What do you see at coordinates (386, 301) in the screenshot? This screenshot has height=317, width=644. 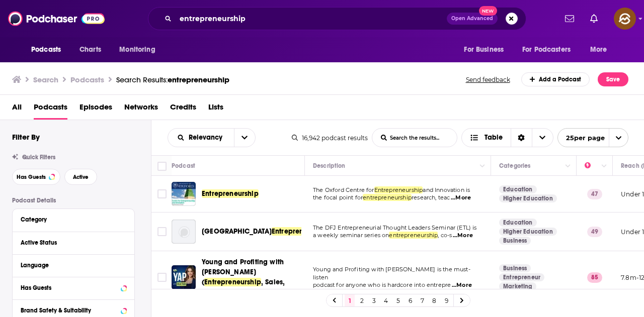 I see `a: 4` at bounding box center [386, 301].